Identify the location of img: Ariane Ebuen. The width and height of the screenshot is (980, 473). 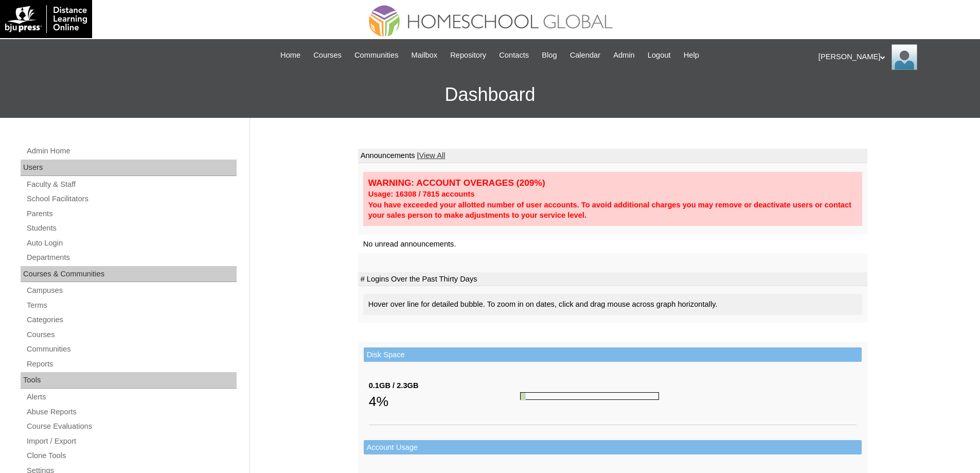
(905, 57).